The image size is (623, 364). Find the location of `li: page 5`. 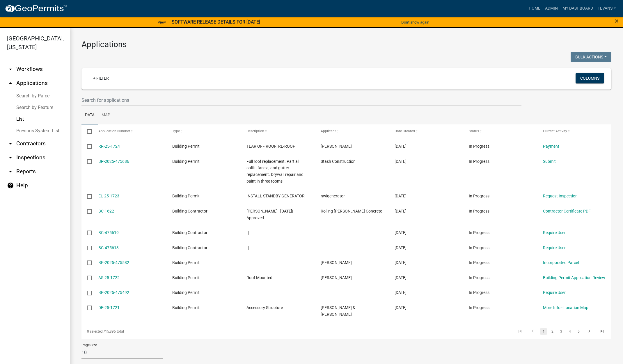

li: page 5 is located at coordinates (579, 331).